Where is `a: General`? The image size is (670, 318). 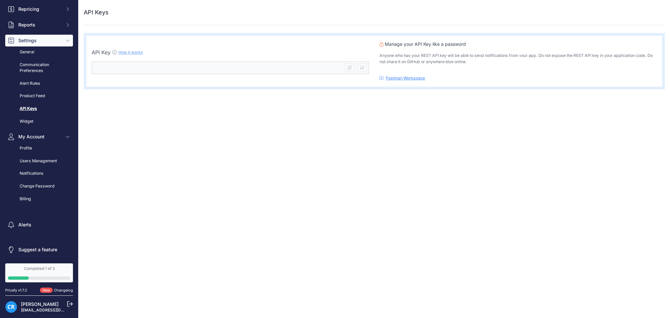
a: General is located at coordinates (39, 52).